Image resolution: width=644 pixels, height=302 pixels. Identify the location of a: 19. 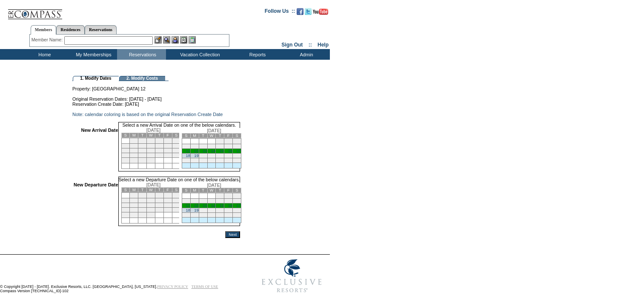
(196, 156).